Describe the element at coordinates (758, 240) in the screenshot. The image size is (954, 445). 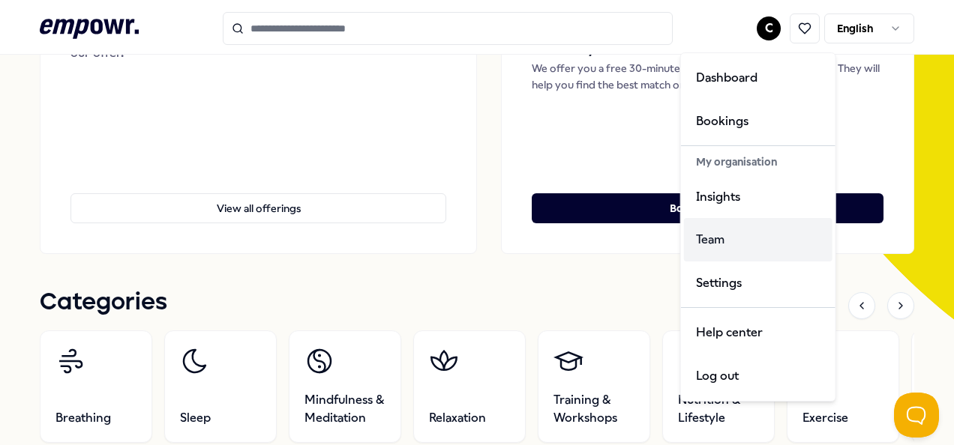
I see `a: Team` at that location.